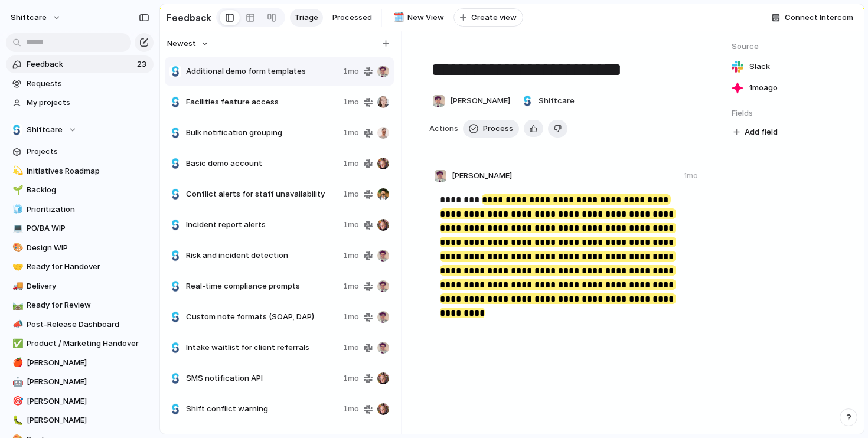 The image size is (868, 438). Describe the element at coordinates (88, 171) in the screenshot. I see `span: Initiatives Roadmap` at that location.